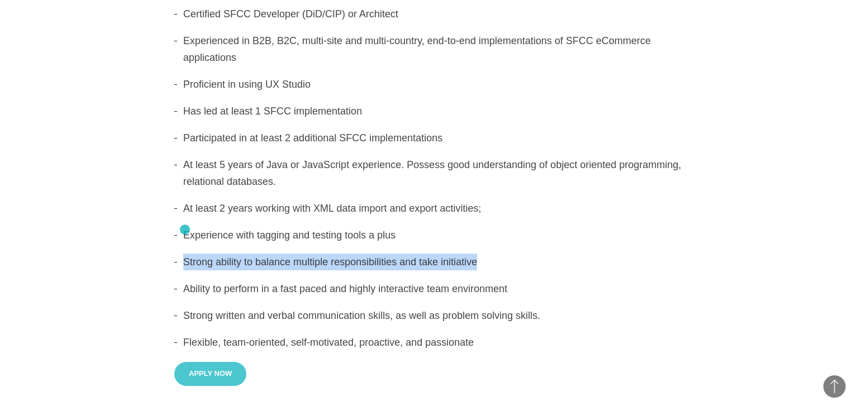 This screenshot has width=868, height=420. What do you see at coordinates (434, 14) in the screenshot?
I see `li: Certified SFCC Developer (DiD/CIP) or Architect` at bounding box center [434, 14].